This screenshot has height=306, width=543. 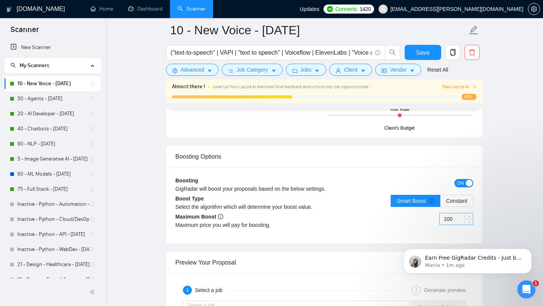 What do you see at coordinates (392, 52) in the screenshot?
I see `span: search` at bounding box center [392, 52].